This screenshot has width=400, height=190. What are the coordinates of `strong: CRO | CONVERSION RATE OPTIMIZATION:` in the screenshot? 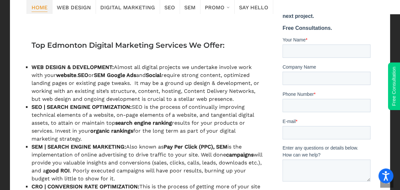 It's located at (85, 187).